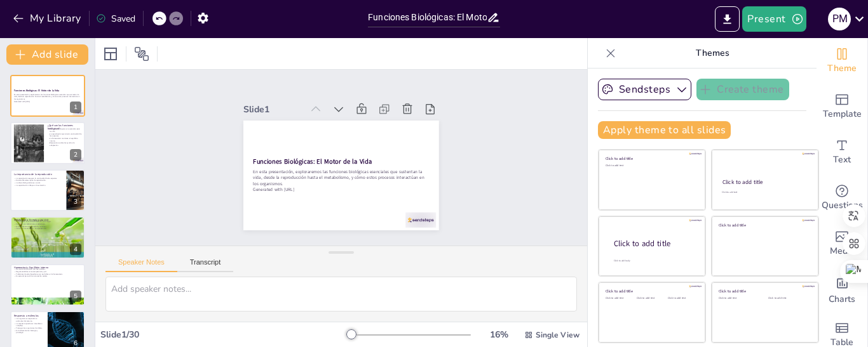 This screenshot has width=868, height=347. I want to click on p: Es fundamental para la salud y nutrición., so click(48, 226).